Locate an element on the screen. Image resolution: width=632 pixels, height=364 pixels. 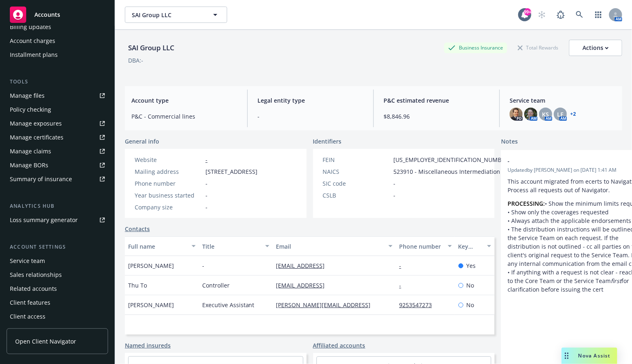
span: Account type is located at coordinates (184, 100).